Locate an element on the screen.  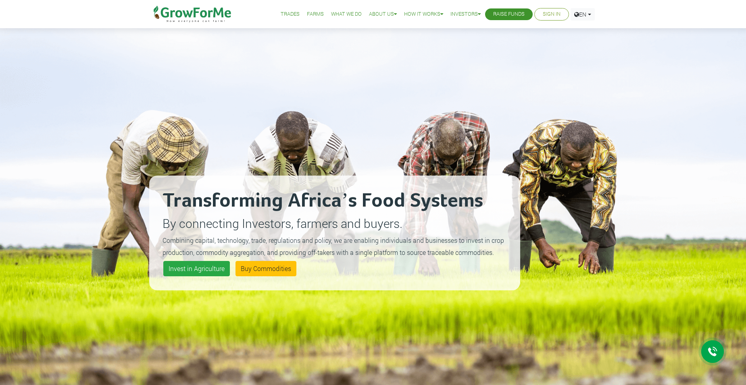
a: Buy Commodities is located at coordinates (266, 269).